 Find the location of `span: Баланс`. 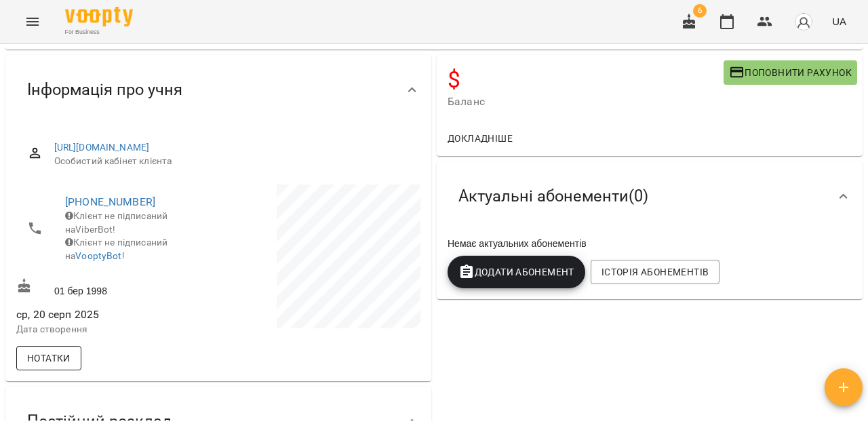

span: Баланс is located at coordinates (586, 102).